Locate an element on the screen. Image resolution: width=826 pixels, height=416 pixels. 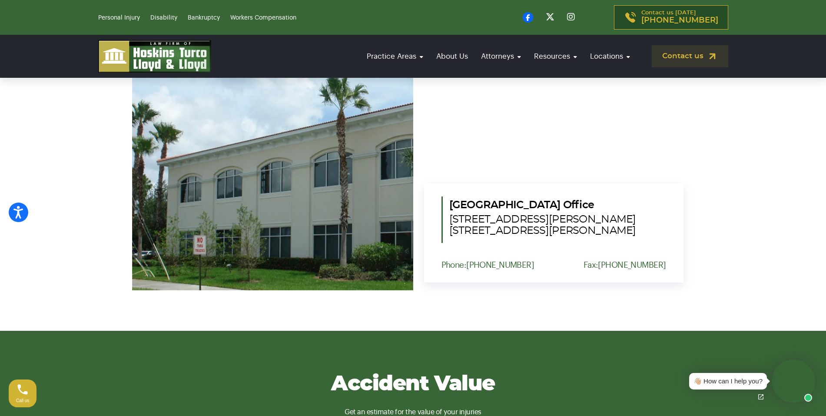
a: Practice Areas is located at coordinates (395, 56).